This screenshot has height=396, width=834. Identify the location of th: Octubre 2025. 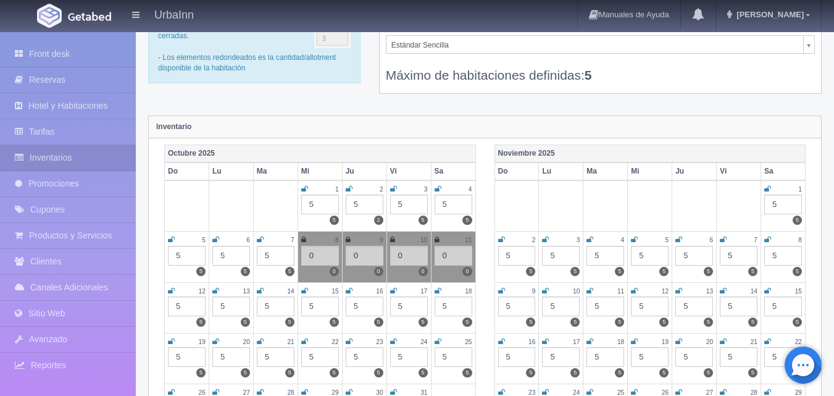
(321, 153).